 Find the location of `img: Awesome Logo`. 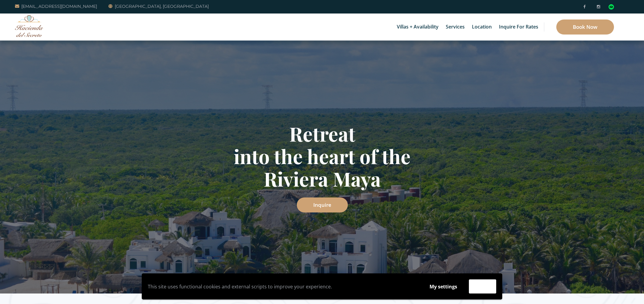

img: Awesome Logo is located at coordinates (29, 26).